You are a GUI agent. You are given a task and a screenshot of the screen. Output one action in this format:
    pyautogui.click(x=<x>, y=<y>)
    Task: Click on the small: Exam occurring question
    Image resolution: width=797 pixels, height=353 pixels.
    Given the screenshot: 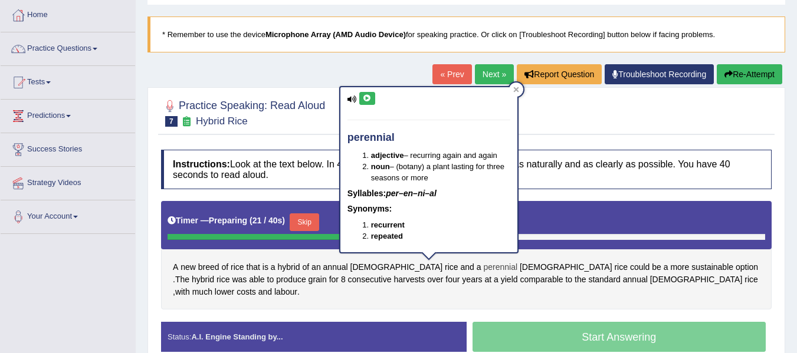 What is the action you would take?
    pyautogui.click(x=186, y=122)
    